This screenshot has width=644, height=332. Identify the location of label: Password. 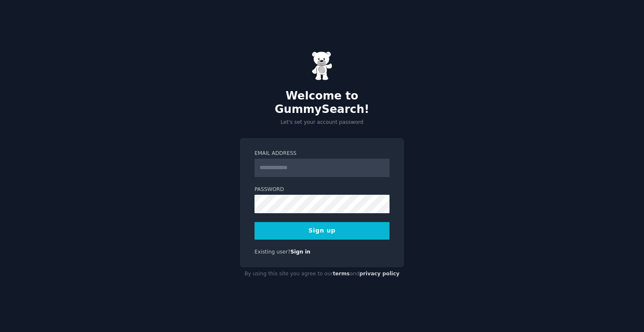
(322, 190).